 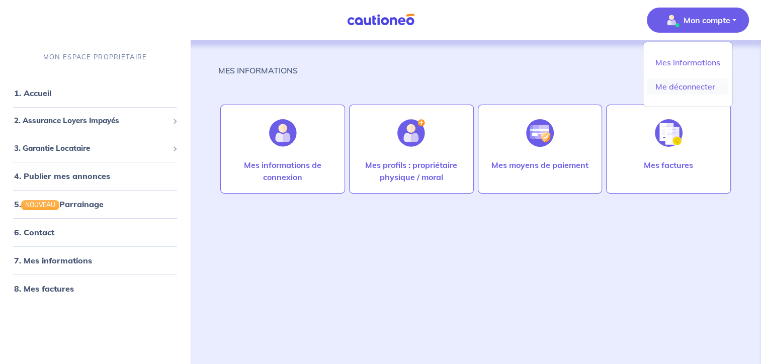 I want to click on span: 3. Garantie Locataire, so click(x=91, y=148).